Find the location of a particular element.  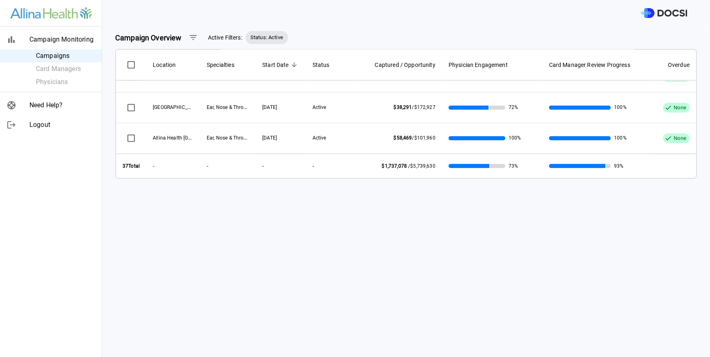

span: $101,960 is located at coordinates (425, 138).